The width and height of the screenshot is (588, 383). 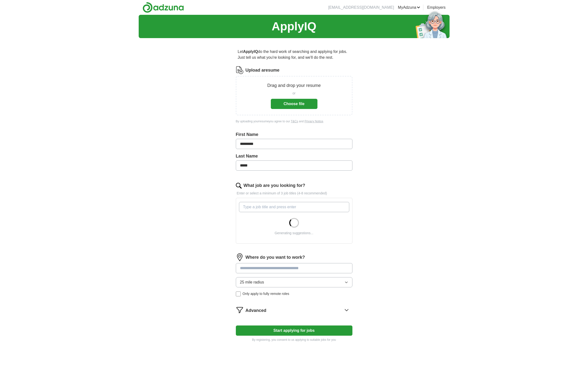 I want to click on img: Adzuna logo, so click(x=163, y=7).